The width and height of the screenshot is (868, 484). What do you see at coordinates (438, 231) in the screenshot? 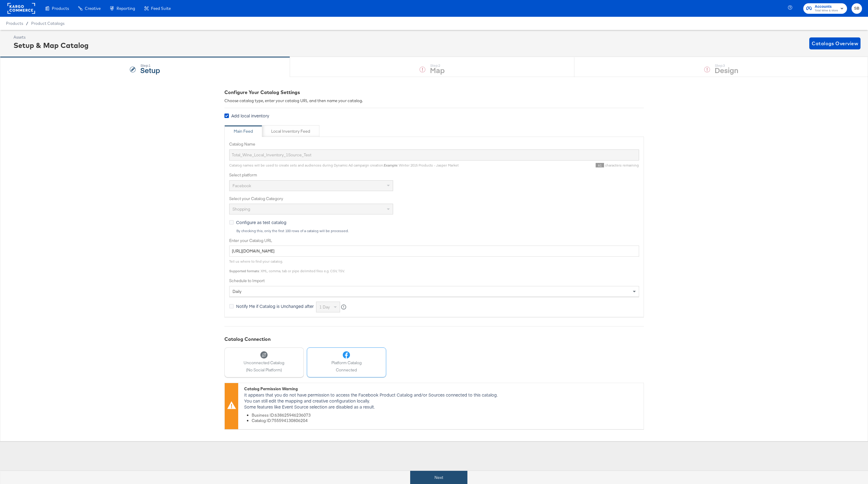
I see `div: By checking this, only the first 100 rows of a catalog will be processed.` at bounding box center [438, 231].